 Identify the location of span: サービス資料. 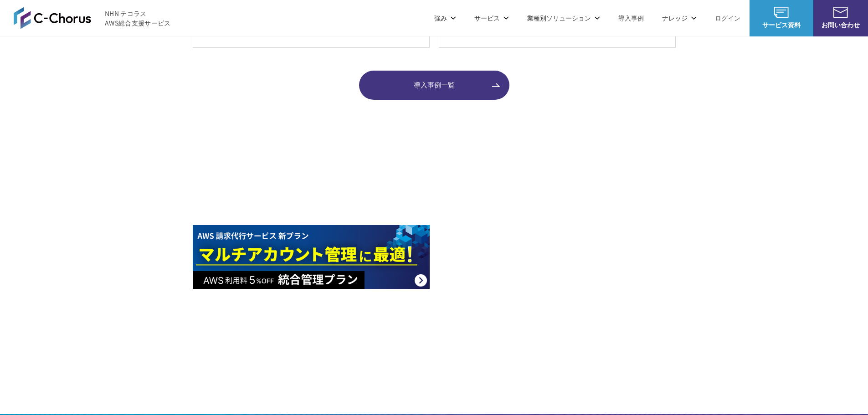
(781, 24).